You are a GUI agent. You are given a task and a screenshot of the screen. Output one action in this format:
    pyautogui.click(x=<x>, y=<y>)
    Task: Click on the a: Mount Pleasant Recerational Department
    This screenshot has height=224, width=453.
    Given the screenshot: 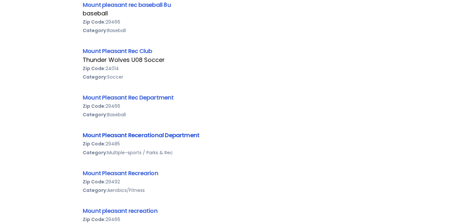 What is the action you would take?
    pyautogui.click(x=141, y=135)
    